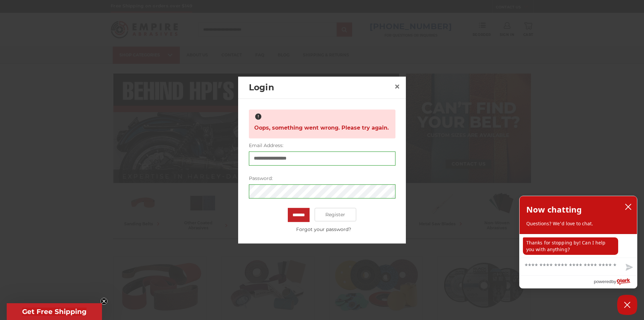  Describe the element at coordinates (54, 312) in the screenshot. I see `div: Get Free ShippingClose teaser` at that location.